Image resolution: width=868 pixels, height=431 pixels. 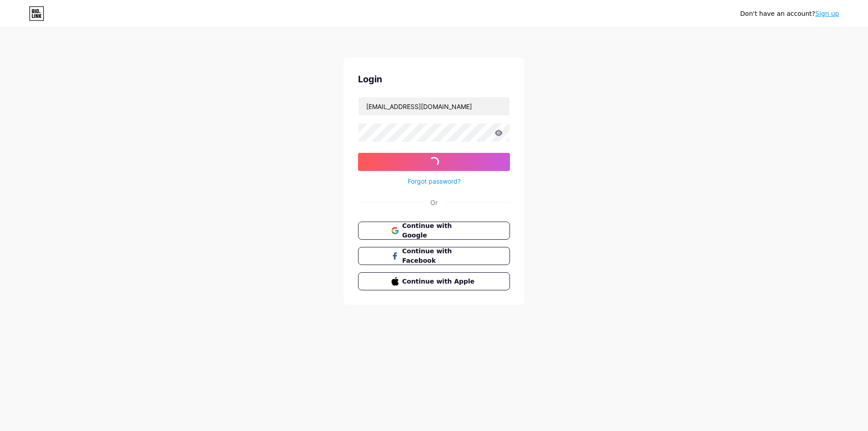 What do you see at coordinates (434, 256) in the screenshot?
I see `a: Continue with Facebook` at bounding box center [434, 256].